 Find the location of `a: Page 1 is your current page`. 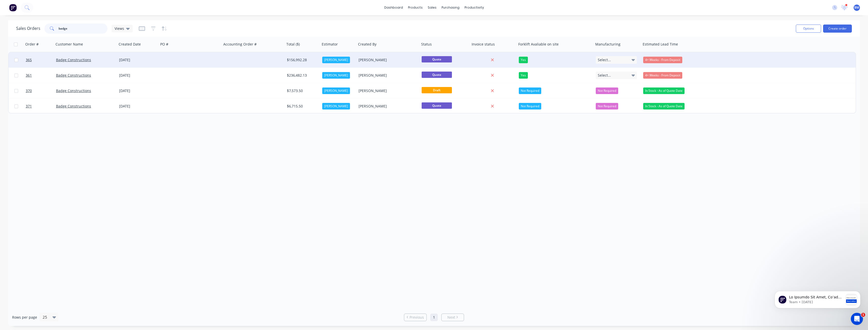

a: Page 1 is your current page is located at coordinates (434, 317).